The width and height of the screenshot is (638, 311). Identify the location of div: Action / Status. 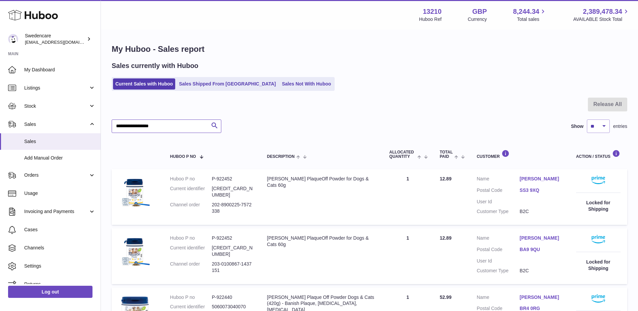
(599, 154).